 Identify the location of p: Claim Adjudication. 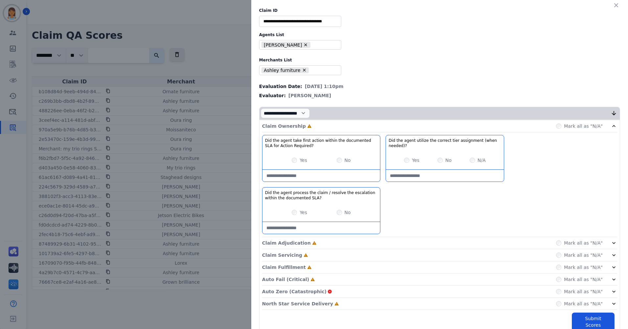
(286, 243).